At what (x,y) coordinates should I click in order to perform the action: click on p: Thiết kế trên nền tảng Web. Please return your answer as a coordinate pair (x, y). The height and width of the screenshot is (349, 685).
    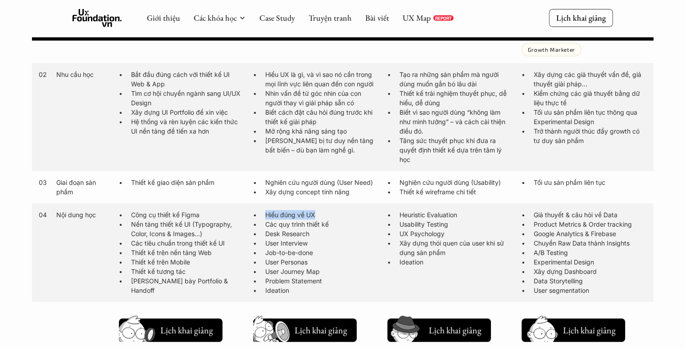
    Looking at the image, I should click on (187, 252).